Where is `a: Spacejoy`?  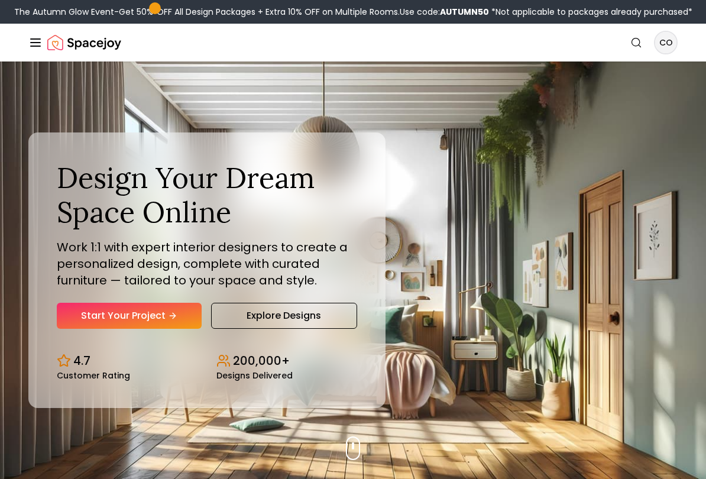
a: Spacejoy is located at coordinates (84, 43).